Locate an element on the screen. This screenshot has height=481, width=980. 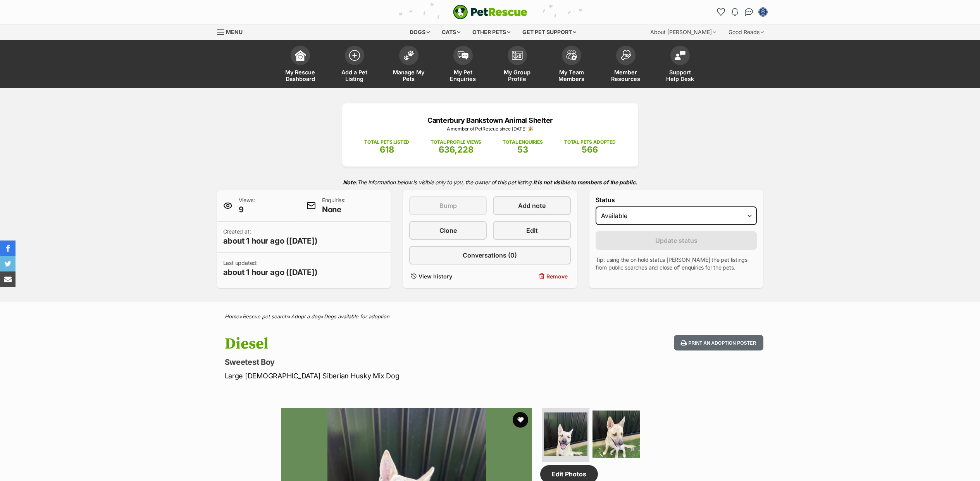
img: pet-enquiries-icon-7e3ad2cf08bfb03b45e93fb7055b45f3efa6380592205ae92323e6603595dc1f.svg is located at coordinates (464, 56).